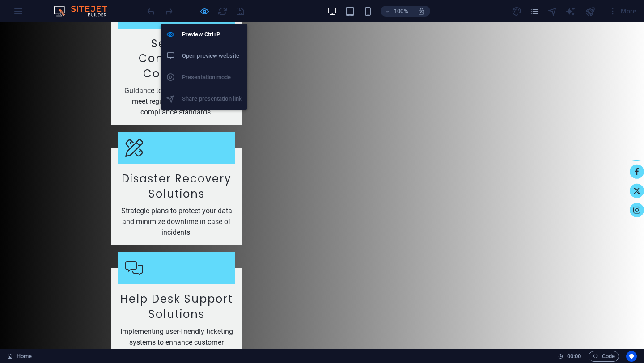 Image resolution: width=644 pixels, height=363 pixels. Describe the element at coordinates (212, 34) in the screenshot. I see `h6: Preview Ctrl+P` at that location.